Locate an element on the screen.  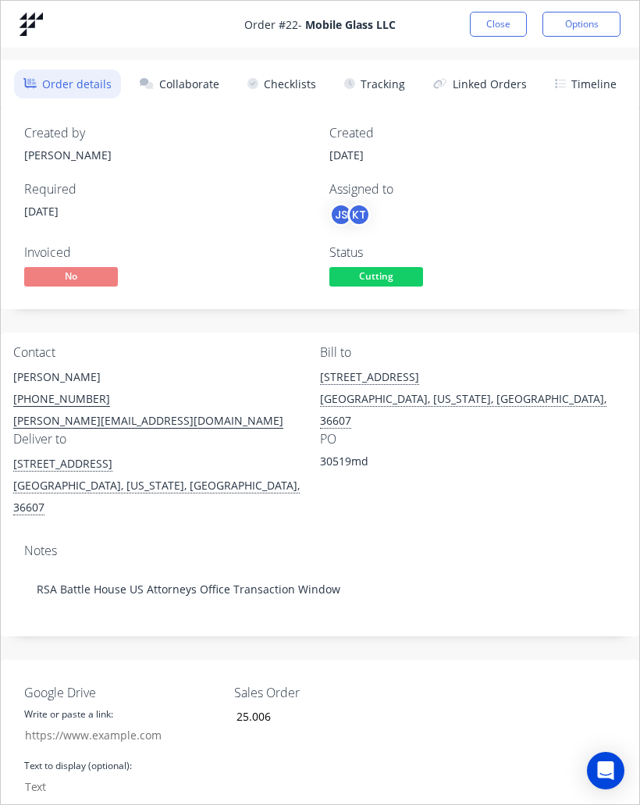
input: Text is located at coordinates (109, 787).